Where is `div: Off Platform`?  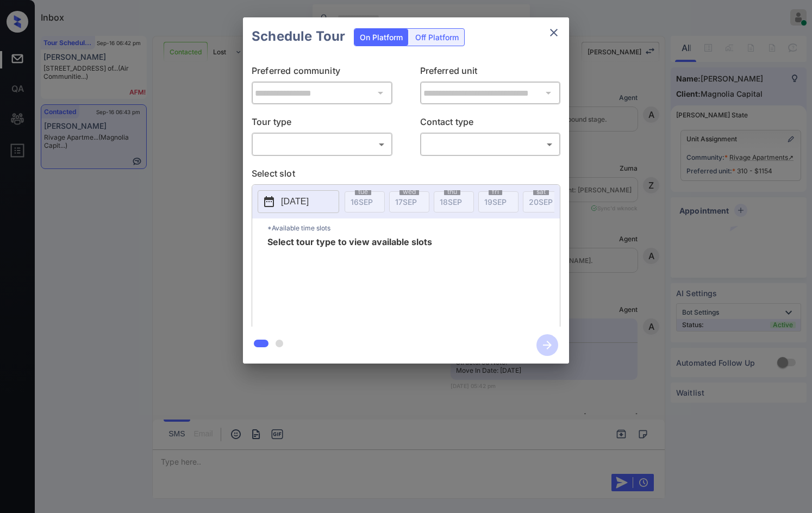
div: Off Platform is located at coordinates (437, 37).